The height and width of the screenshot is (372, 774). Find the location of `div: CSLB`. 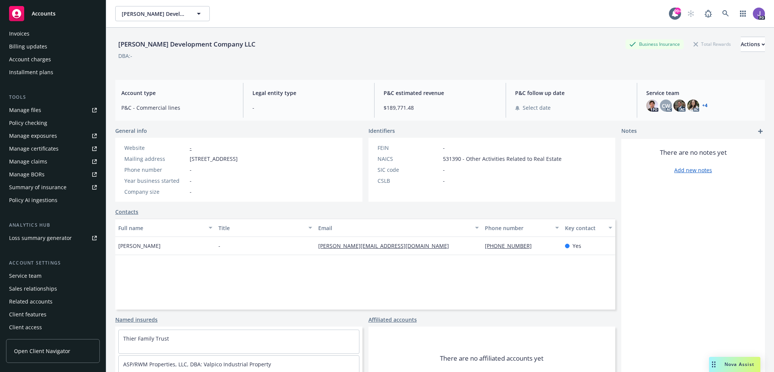

div: CSLB is located at coordinates (409, 180).